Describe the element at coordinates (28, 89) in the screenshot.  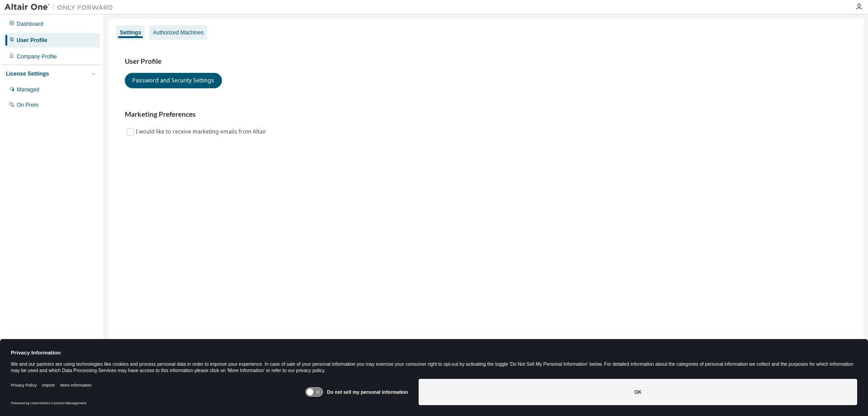
I see `div: Managed` at that location.